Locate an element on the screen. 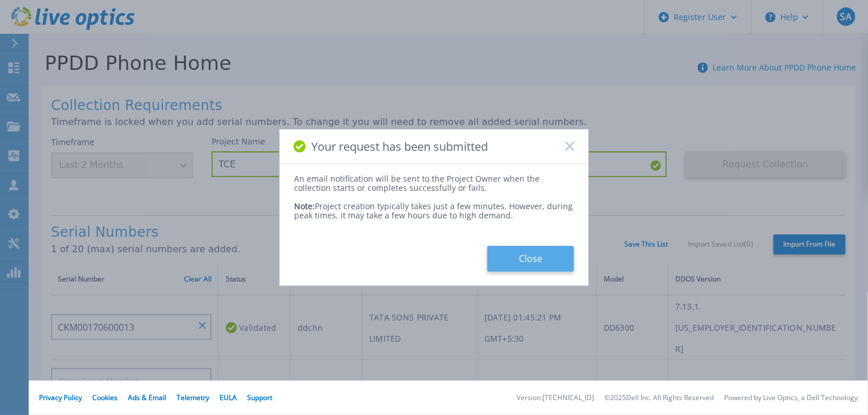  a: Support is located at coordinates (260, 397).